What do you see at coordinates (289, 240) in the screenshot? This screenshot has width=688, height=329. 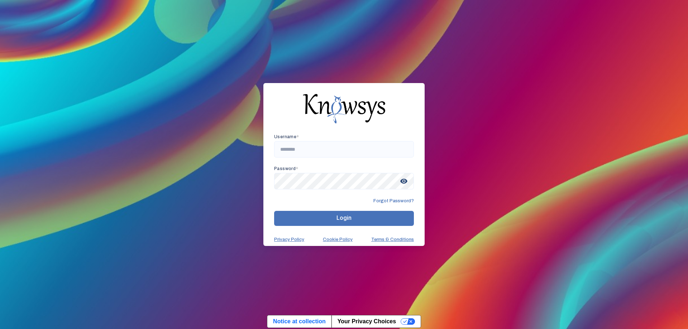 I see `a: Privacy Policy` at bounding box center [289, 240].